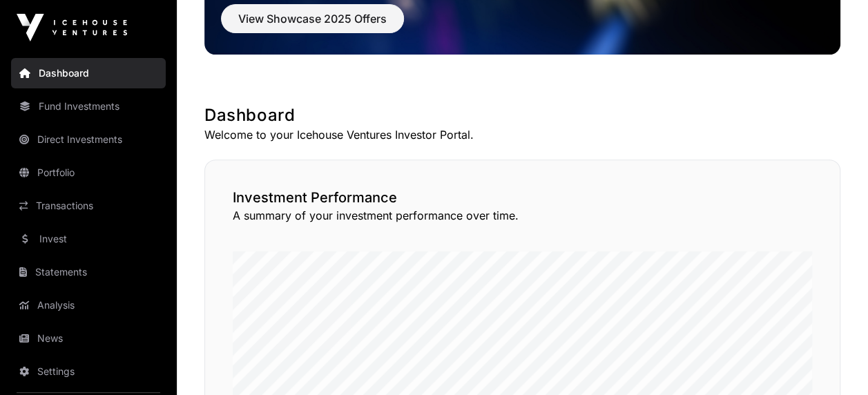 Image resolution: width=868 pixels, height=395 pixels. Describe the element at coordinates (88, 306) in the screenshot. I see `a: Analysis` at that location.